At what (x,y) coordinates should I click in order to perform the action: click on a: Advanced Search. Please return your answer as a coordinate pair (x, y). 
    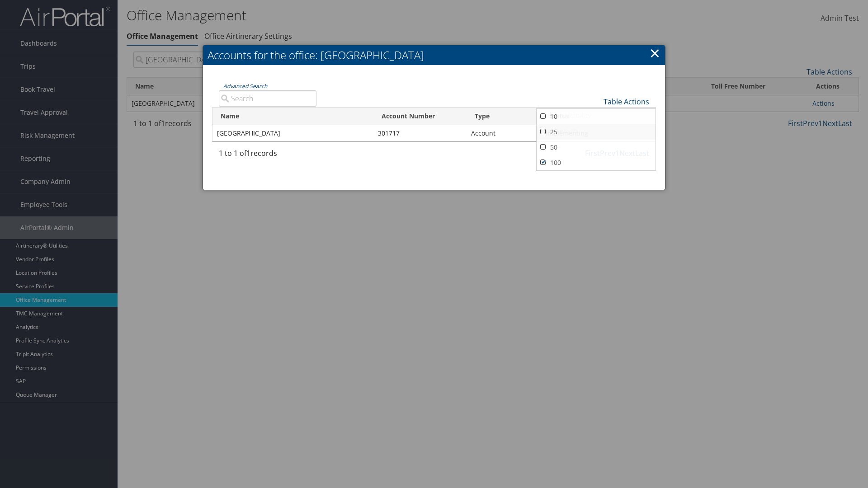
    Looking at the image, I should click on (245, 86).